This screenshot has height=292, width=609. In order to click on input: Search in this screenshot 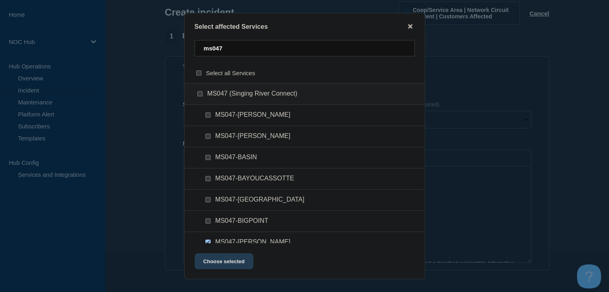, I will do `click(305, 48)`.